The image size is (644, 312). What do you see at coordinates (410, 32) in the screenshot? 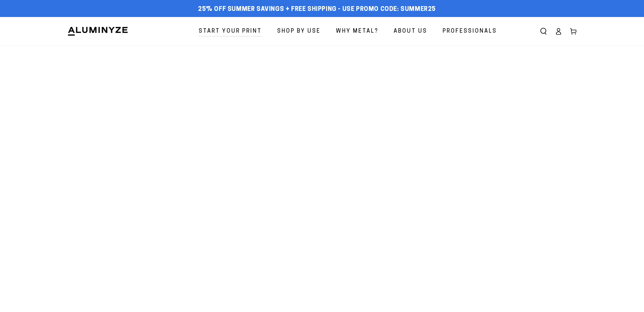
I see `span: About Us` at bounding box center [410, 32].